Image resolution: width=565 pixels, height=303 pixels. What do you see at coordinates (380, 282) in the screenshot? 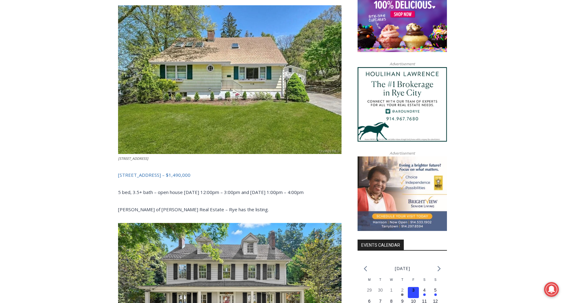
I see `div: Tuesday` at bounding box center [380, 282].